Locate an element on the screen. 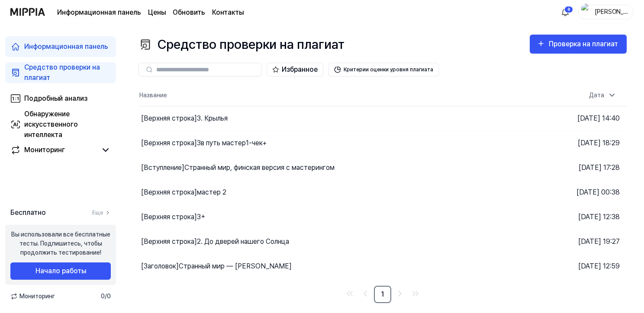  th: Название is located at coordinates (322, 96).